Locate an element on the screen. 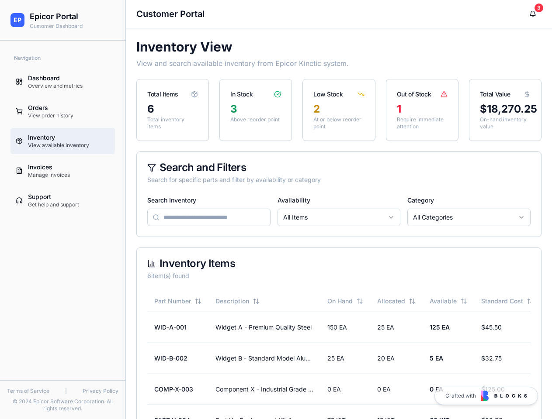  div: Dashboard is located at coordinates (69, 78).